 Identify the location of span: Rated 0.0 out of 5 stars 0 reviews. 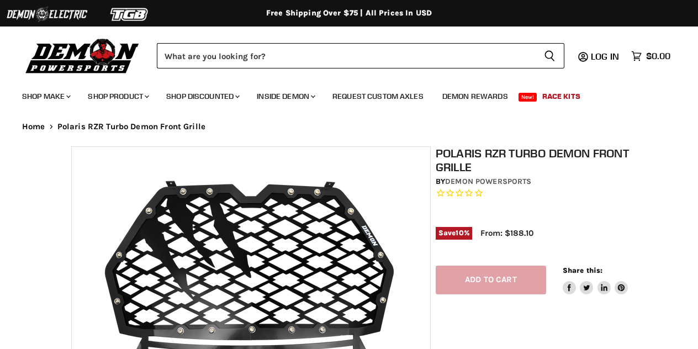
(533, 193).